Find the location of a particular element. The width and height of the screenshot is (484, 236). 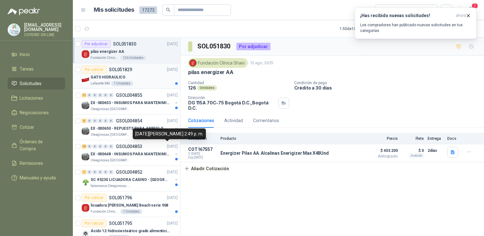

div: Fundación Clínica Shaio is located at coordinates (218, 63).